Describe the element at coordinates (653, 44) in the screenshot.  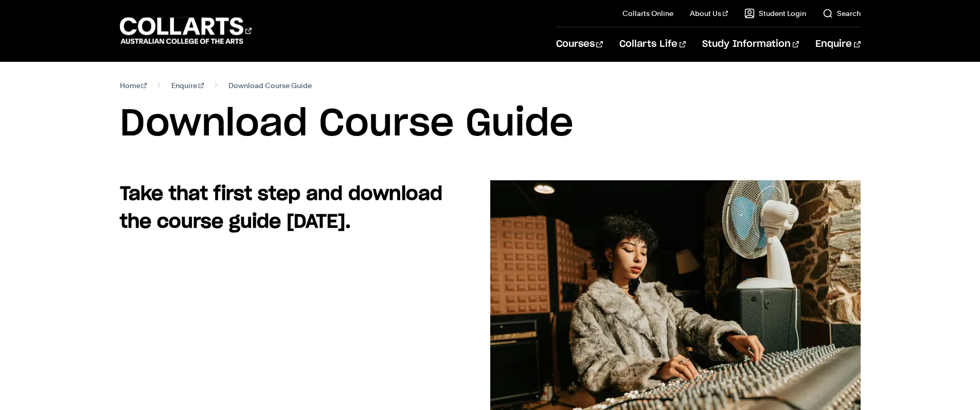
I see `a: Collarts Life` at that location.